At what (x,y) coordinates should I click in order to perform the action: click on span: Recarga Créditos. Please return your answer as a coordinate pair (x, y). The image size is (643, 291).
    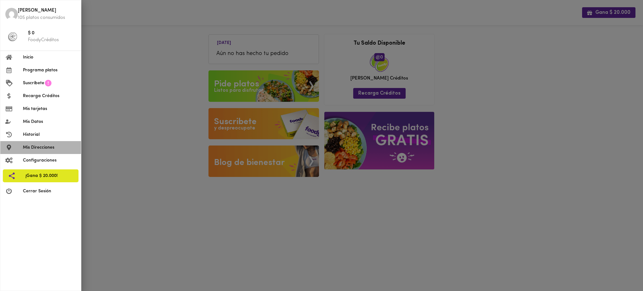
    Looking at the image, I should click on (49, 96).